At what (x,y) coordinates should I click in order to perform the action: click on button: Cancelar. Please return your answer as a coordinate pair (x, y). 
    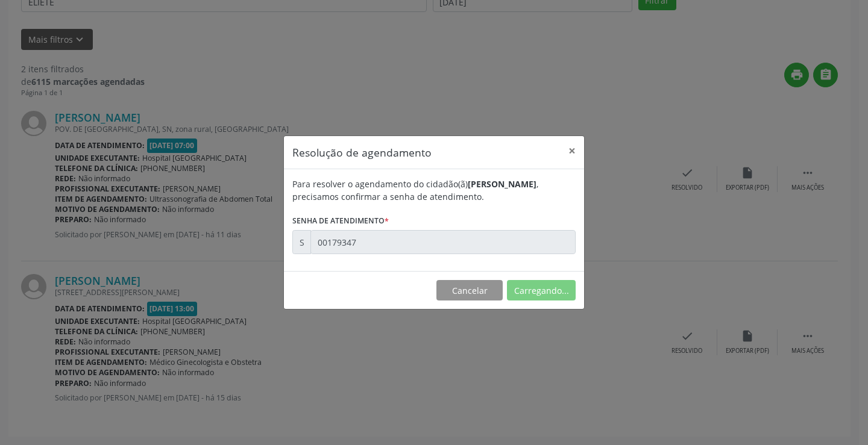
    Looking at the image, I should click on (470, 290).